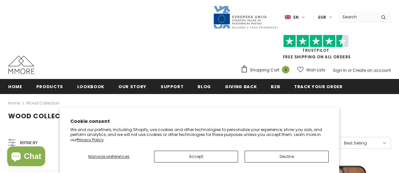  I want to click on span: Wish Lists, so click(316, 70).